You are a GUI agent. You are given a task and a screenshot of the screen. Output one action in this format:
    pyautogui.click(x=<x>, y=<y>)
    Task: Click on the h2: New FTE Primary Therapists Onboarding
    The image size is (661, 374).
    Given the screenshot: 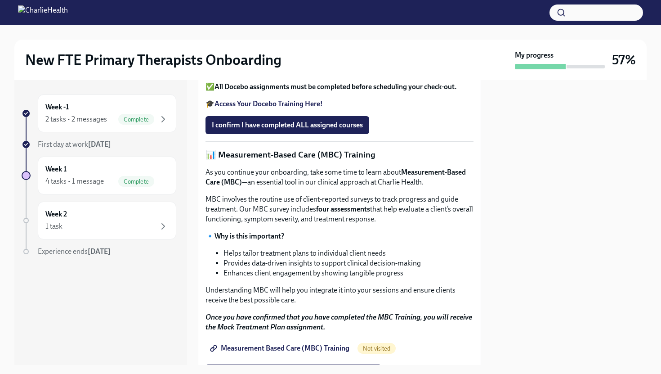 What is the action you would take?
    pyautogui.click(x=153, y=60)
    